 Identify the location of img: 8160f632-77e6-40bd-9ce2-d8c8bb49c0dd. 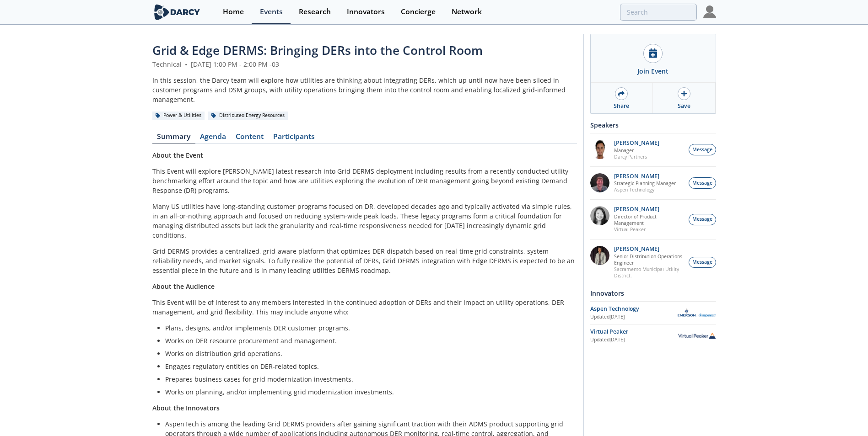
(600, 216).